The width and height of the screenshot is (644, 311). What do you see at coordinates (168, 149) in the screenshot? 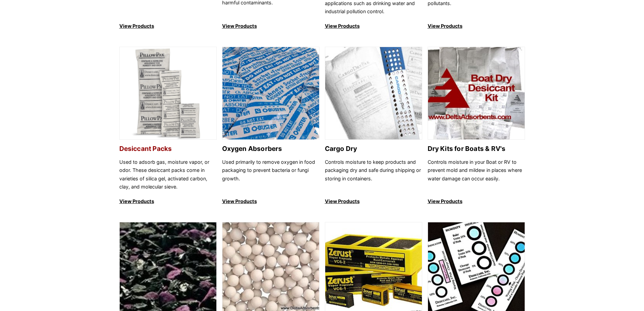
I see `h2: Desiccant Packs` at bounding box center [168, 149].